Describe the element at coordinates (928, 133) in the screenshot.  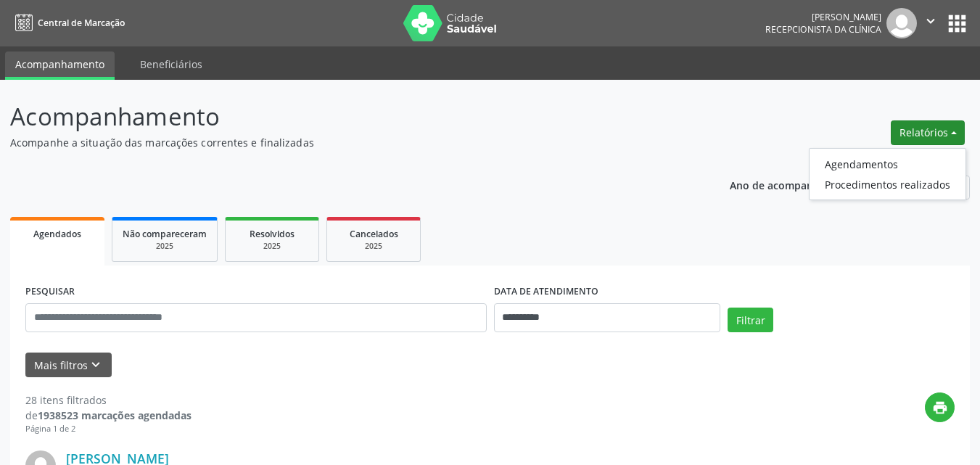
I see `button: Relatórios` at that location.